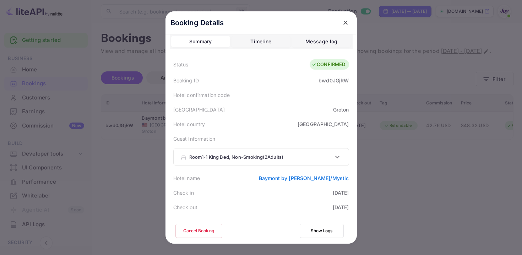 The image size is (522, 255). I want to click on p: Booking Details, so click(197, 23).